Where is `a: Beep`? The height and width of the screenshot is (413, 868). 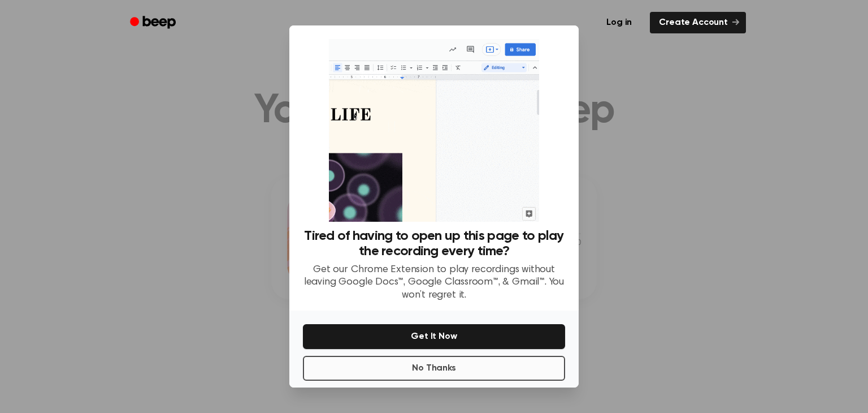
a: Beep is located at coordinates (154, 22).